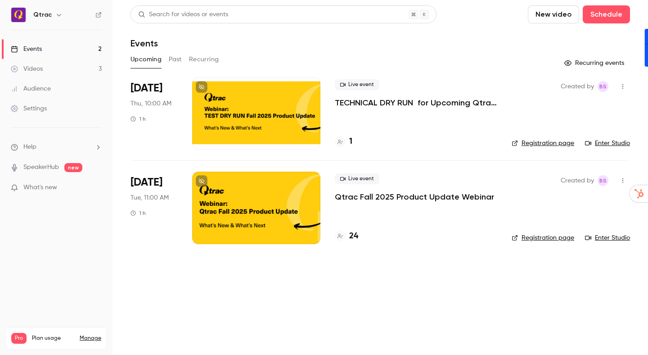  What do you see at coordinates (154, 113) in the screenshot?
I see `div: Sep 11 Thu, 10:00 AM (America/Los Angeles)` at bounding box center [154, 113].